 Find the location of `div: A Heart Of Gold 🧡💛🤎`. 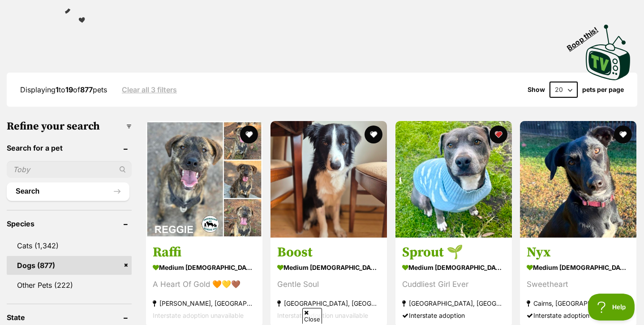

div: A Heart Of Gold 🧡💛🤎 is located at coordinates (204, 284).